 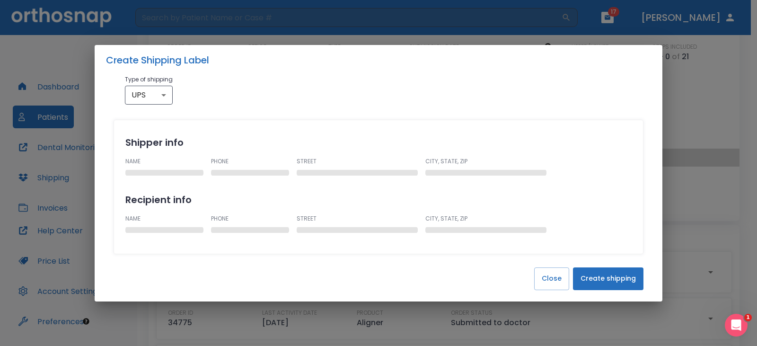 What do you see at coordinates (748, 318) in the screenshot?
I see `span: 1` at bounding box center [748, 318].